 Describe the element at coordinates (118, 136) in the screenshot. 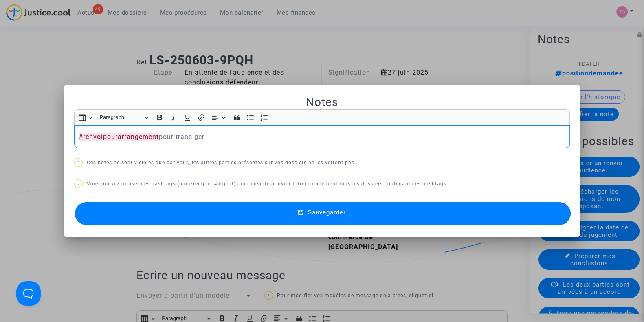

I see `span: #renvoipourarrangement` at that location.